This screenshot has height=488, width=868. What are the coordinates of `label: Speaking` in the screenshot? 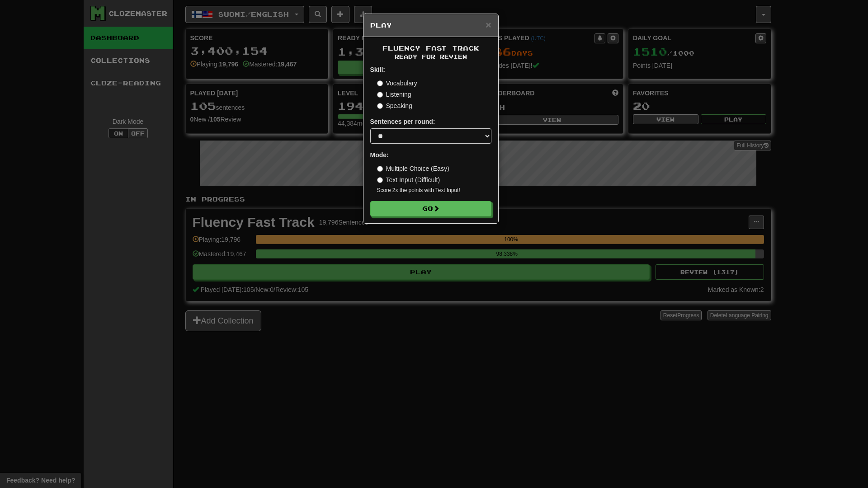 It's located at (395, 105).